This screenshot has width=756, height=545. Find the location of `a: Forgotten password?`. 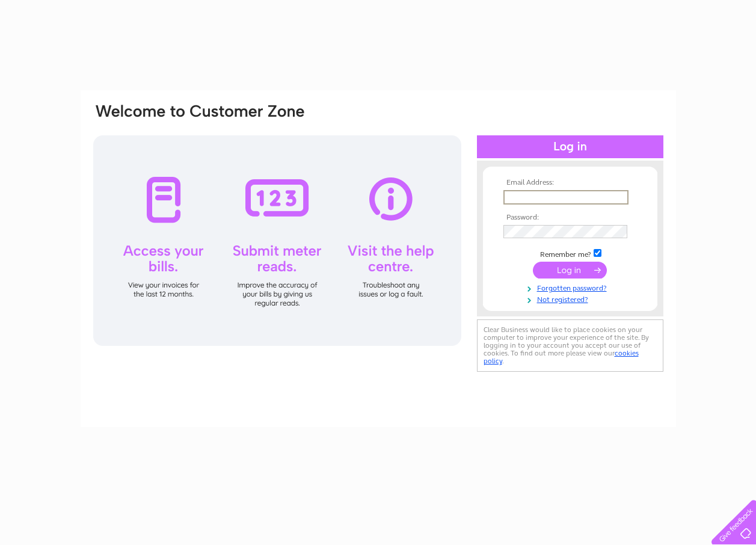

a: Forgotten password? is located at coordinates (572, 287).